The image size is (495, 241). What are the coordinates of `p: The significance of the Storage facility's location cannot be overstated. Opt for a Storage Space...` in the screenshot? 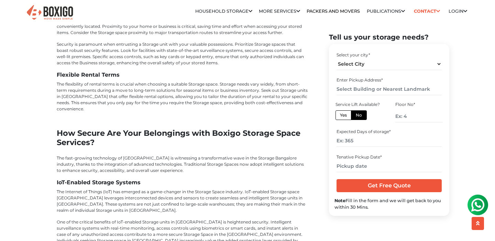 It's located at (182, 26).